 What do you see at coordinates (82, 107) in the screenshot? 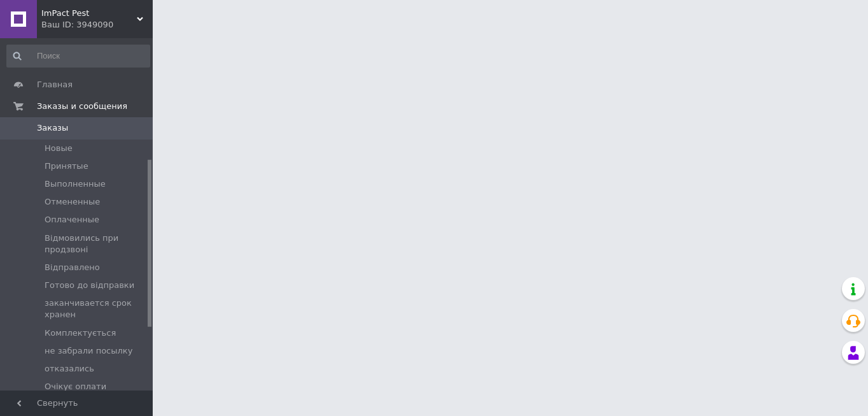
I see `span: Заказы и сообщения` at bounding box center [82, 107].